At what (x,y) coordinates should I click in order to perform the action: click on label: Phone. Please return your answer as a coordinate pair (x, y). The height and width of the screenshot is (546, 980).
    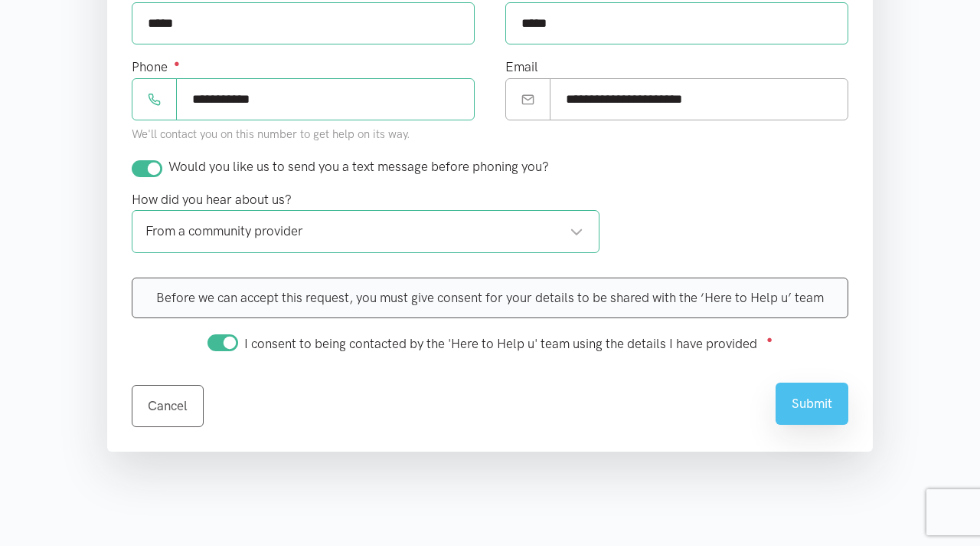
    Looking at the image, I should click on (156, 66).